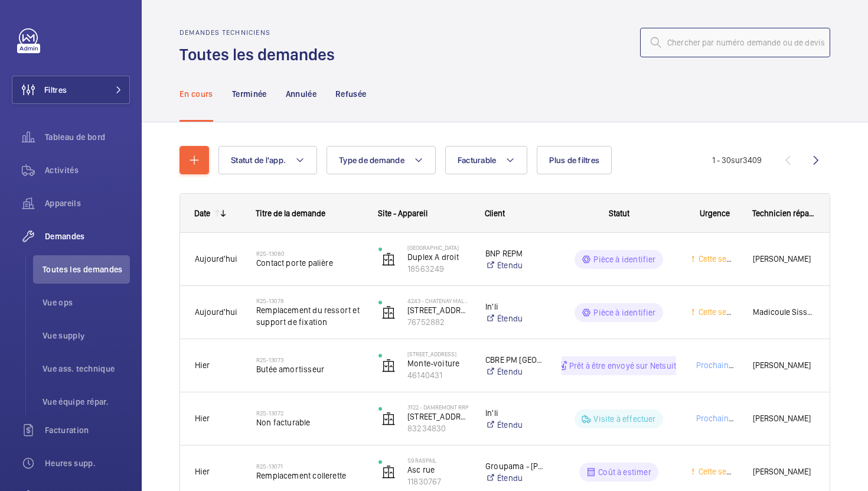  Describe the element at coordinates (487, 160) in the screenshot. I see `button: Facturable` at that location.